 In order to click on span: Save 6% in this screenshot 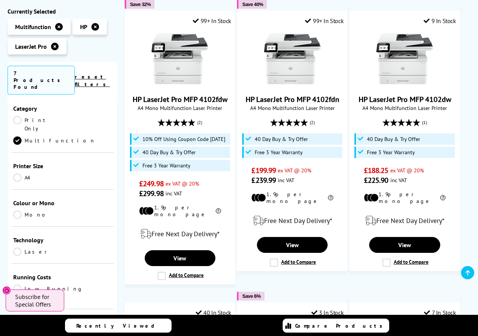, I will do `click(251, 296)`.